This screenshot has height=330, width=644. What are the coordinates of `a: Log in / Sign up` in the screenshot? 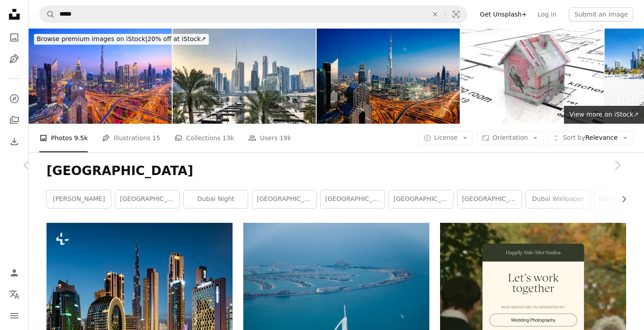 It's located at (14, 273).